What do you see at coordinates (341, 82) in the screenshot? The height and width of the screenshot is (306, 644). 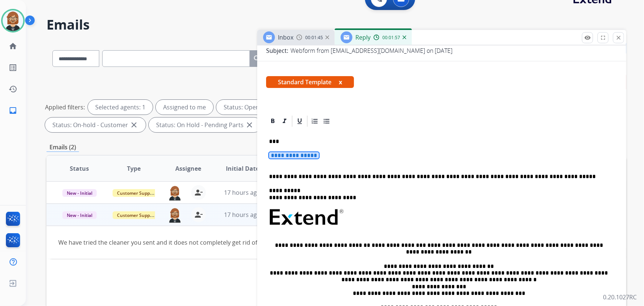 I see `button: x` at bounding box center [341, 82].